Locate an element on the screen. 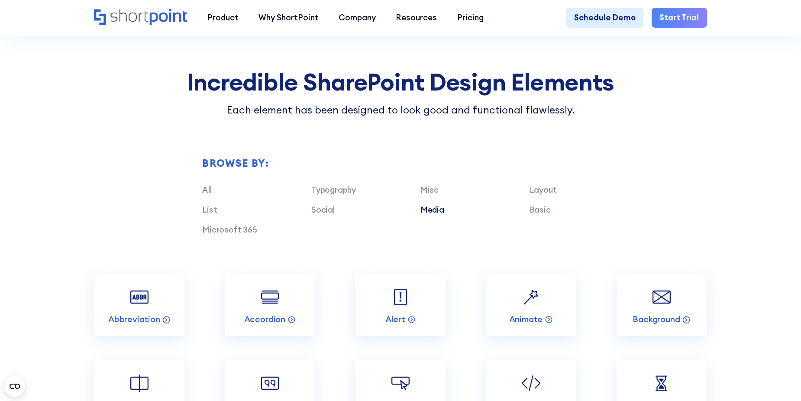 The height and width of the screenshot is (401, 801). a: Typography is located at coordinates (334, 190).